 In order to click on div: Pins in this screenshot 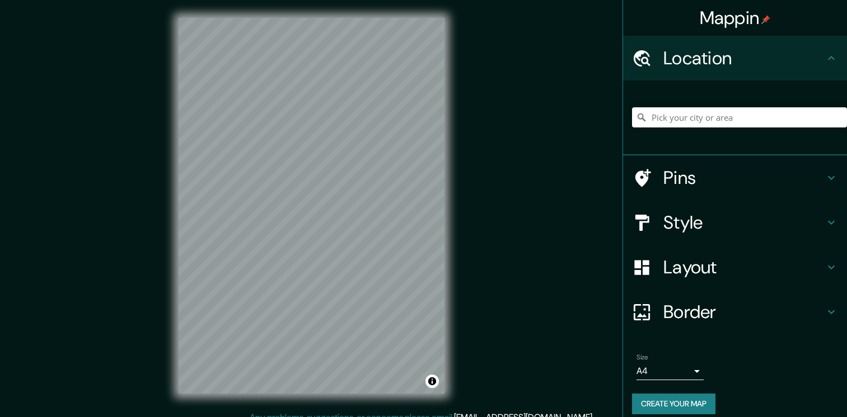, I will do `click(735, 178)`.